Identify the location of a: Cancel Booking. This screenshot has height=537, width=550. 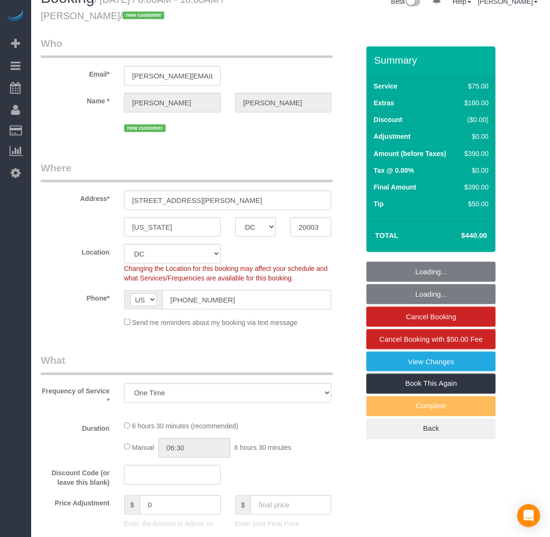
(431, 317).